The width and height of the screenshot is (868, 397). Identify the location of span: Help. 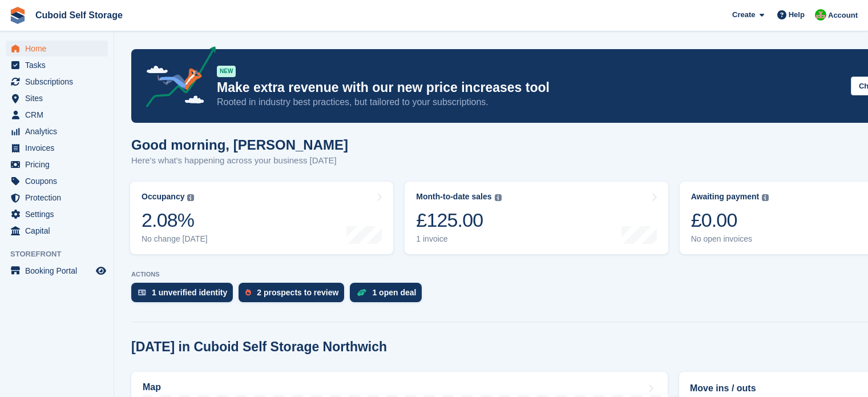
(797, 15).